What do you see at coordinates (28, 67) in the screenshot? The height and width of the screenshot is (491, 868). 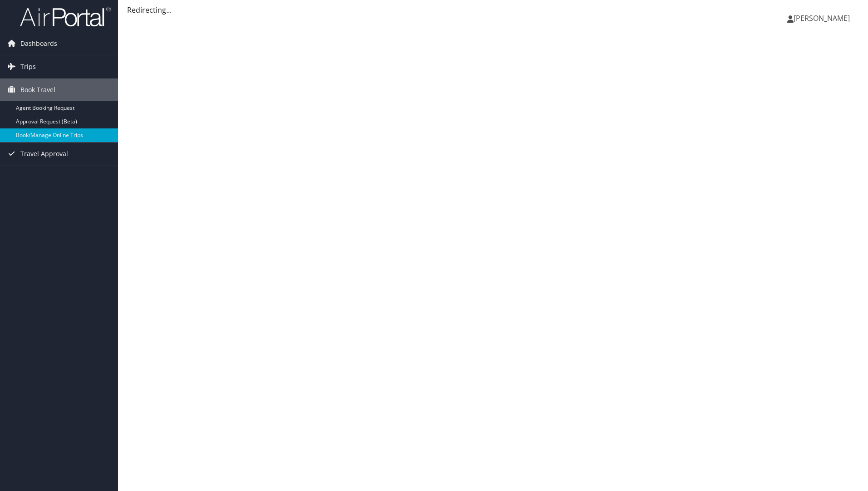 I see `span: Trips` at bounding box center [28, 67].